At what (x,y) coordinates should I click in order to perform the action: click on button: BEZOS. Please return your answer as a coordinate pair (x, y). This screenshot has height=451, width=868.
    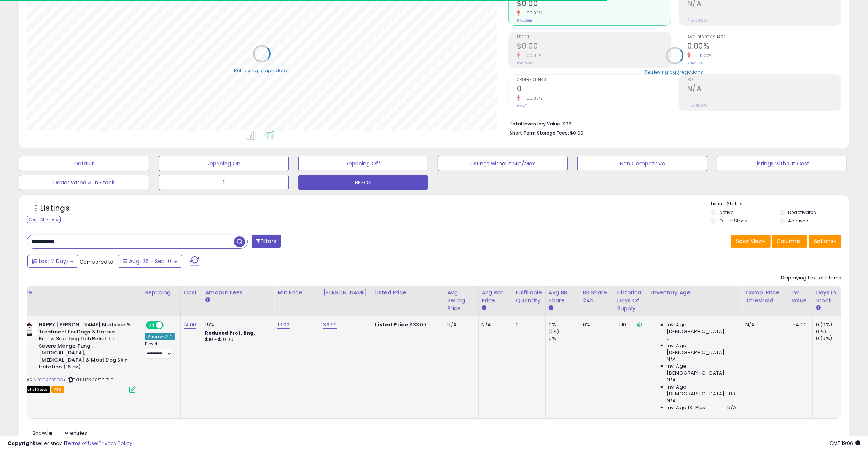
    Looking at the image, I should click on (363, 182).